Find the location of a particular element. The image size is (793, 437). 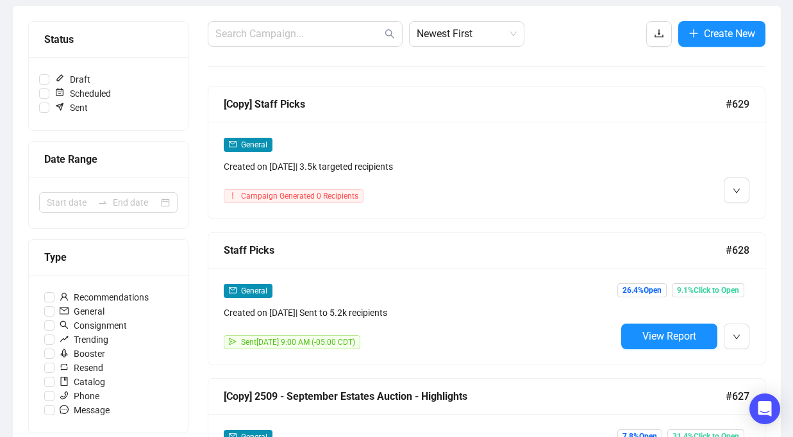

div: Status is located at coordinates (108, 39).